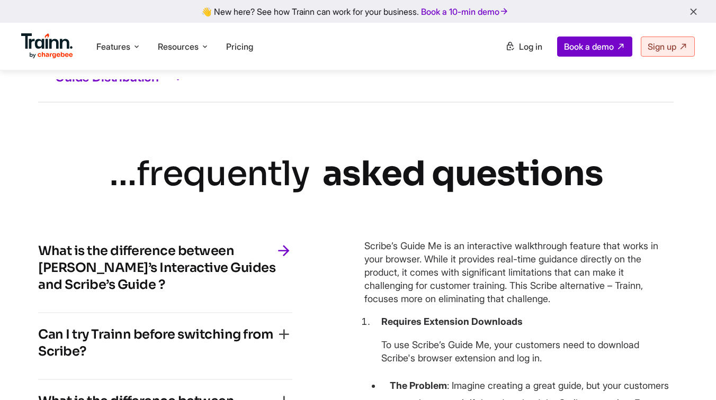  I want to click on a: Log in, so click(524, 47).